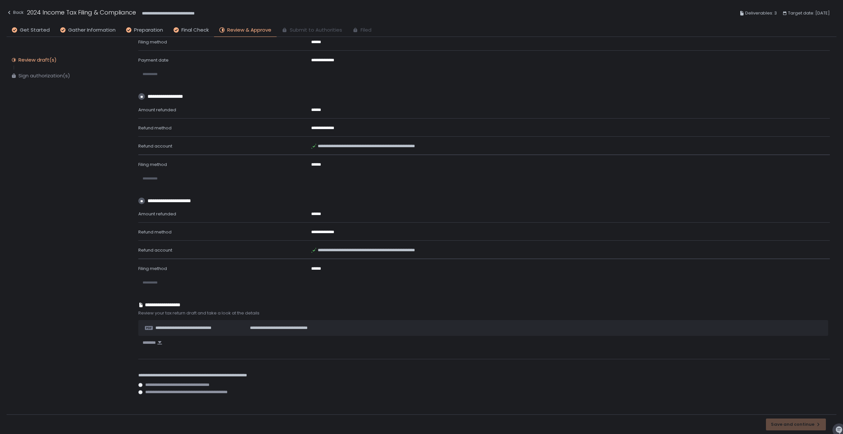 This screenshot has height=434, width=843. Describe the element at coordinates (249, 30) in the screenshot. I see `span: Review & Approve` at that location.